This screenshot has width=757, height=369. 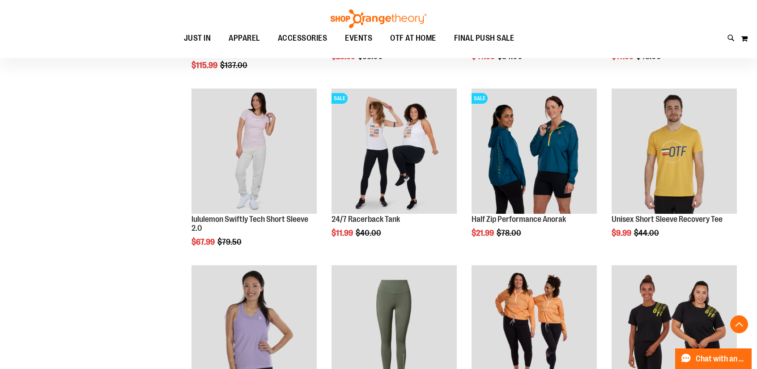 What do you see at coordinates (302, 38) in the screenshot?
I see `span: ACCESSORIES` at bounding box center [302, 38].